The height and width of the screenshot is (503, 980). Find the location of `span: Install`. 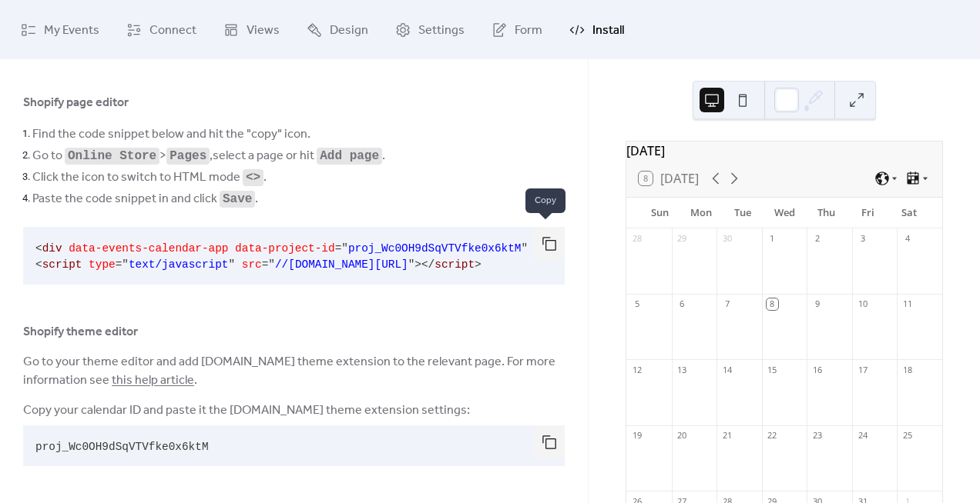

span: Install is located at coordinates (608, 30).